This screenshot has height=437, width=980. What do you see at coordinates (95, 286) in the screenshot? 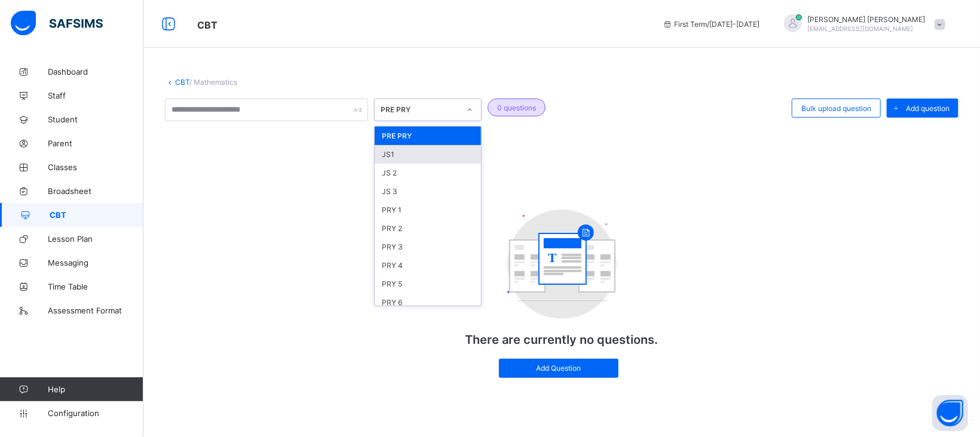
I see `span: Time Table` at bounding box center [95, 286].